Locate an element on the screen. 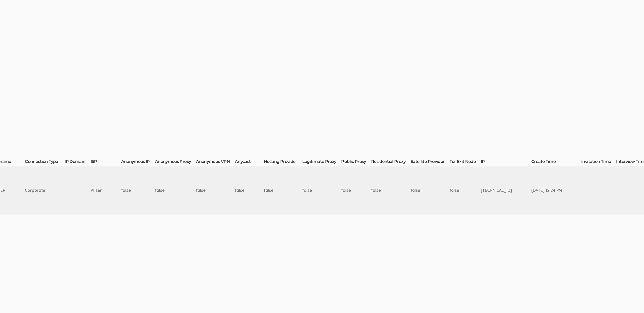 The width and height of the screenshot is (644, 313). th: IP is located at coordinates (506, 162).